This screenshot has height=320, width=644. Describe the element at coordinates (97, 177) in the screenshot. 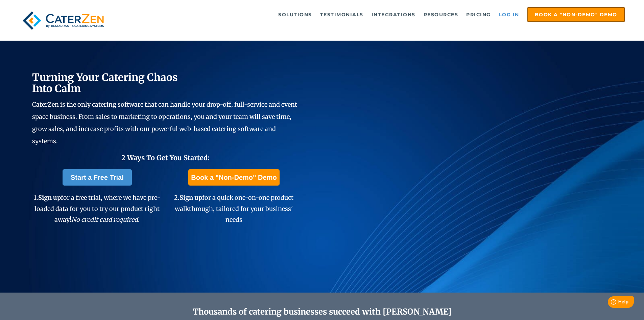

I see `a: Start a Free Trial` at that location.